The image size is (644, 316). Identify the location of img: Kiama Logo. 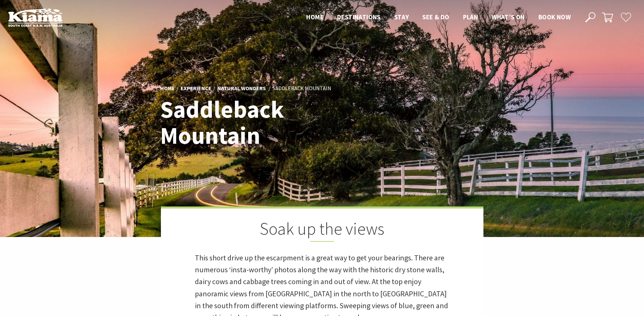
(35, 17).